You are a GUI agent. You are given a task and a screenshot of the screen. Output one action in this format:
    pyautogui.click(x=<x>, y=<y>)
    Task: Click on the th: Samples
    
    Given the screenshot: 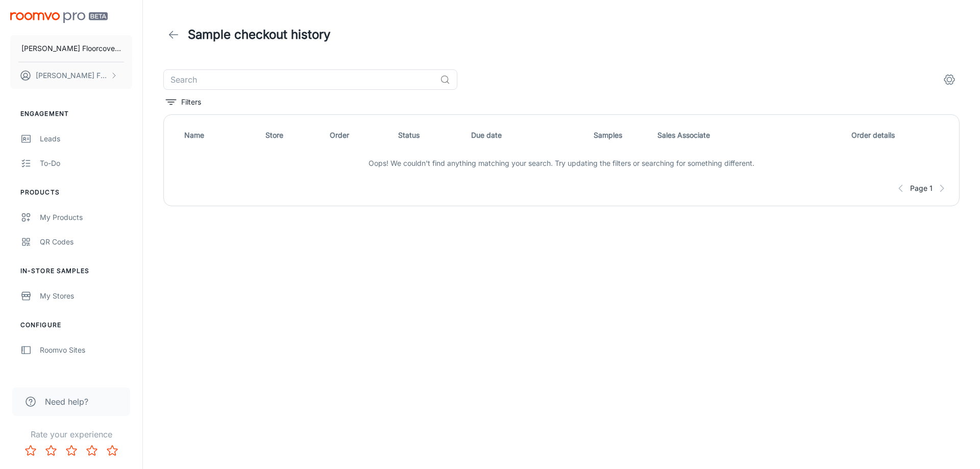 What is the action you would take?
    pyautogui.click(x=608, y=135)
    